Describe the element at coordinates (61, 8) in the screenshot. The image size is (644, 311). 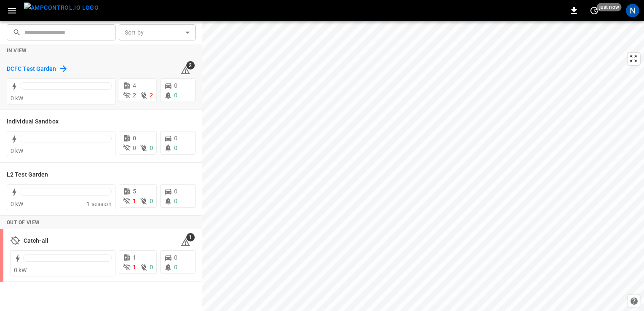
I see `img: ampcontrol.io logo` at that location.